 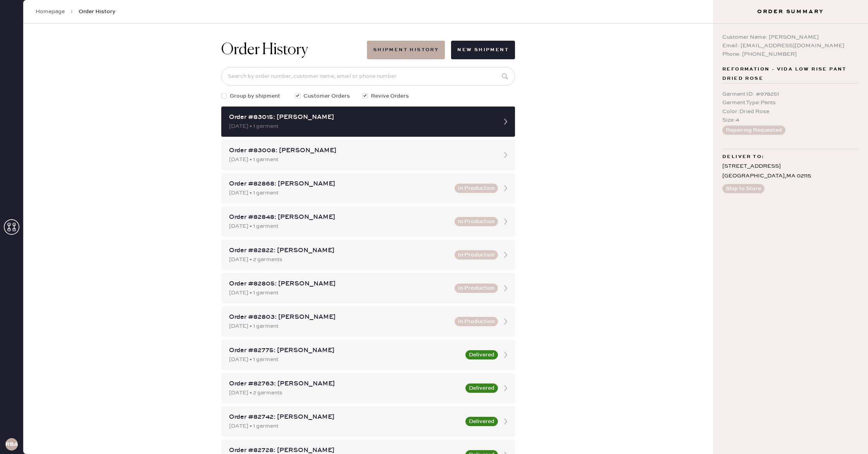 What do you see at coordinates (326, 96) in the screenshot?
I see `span: Customer Orders` at bounding box center [326, 96].